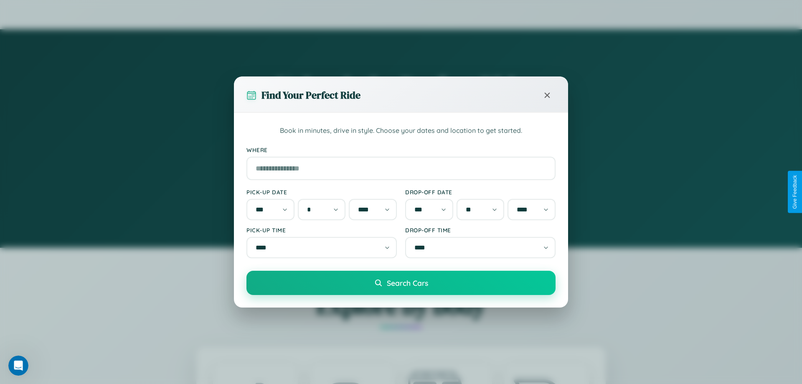 The height and width of the screenshot is (384, 802). I want to click on label: Drop-off Date, so click(480, 192).